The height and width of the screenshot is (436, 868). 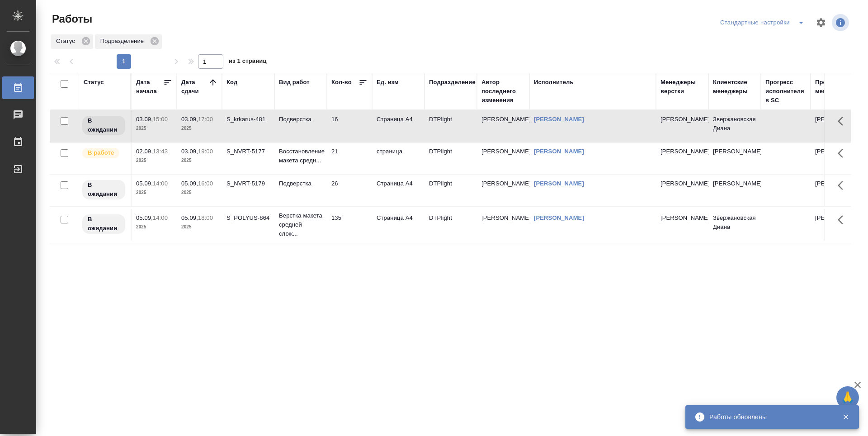 I want to click on div: Код, so click(x=232, y=82).